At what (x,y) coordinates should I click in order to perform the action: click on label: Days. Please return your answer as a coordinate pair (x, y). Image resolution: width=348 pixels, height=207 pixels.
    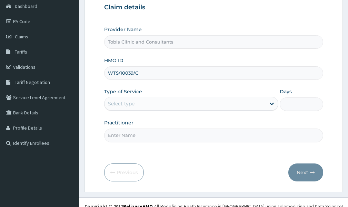
    Looking at the image, I should click on (286, 91).